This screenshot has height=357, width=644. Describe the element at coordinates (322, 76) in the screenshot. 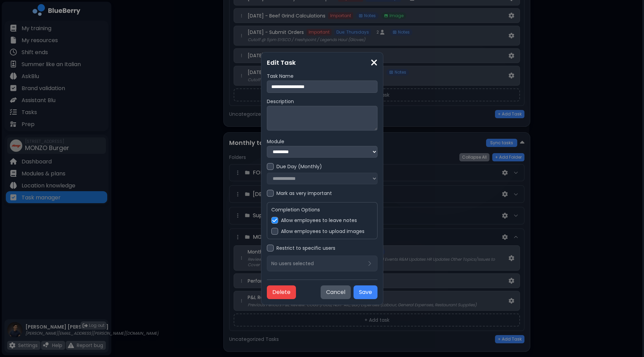

I see `label: Task Name` at that location.